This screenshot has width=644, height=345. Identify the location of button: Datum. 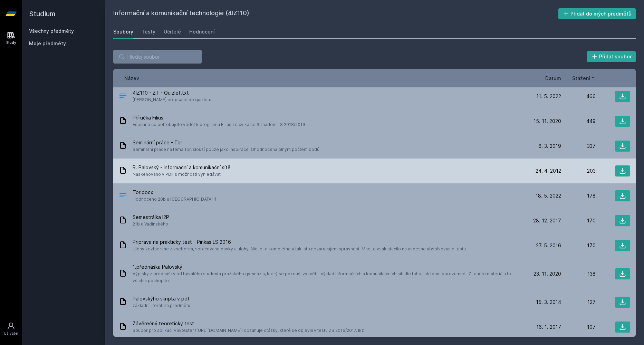
(553, 78).